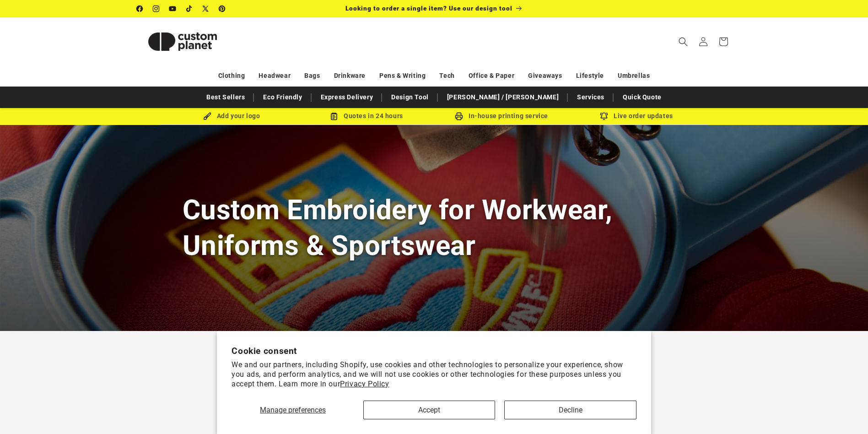 The width and height of the screenshot is (868, 434). What do you see at coordinates (459, 116) in the screenshot?
I see `img: In-house printing` at bounding box center [459, 116].